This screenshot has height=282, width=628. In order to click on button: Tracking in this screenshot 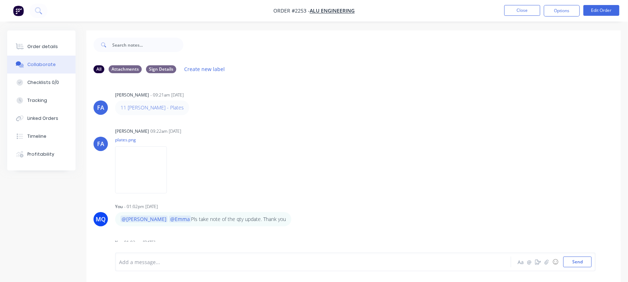, I will do `click(41, 101)`.